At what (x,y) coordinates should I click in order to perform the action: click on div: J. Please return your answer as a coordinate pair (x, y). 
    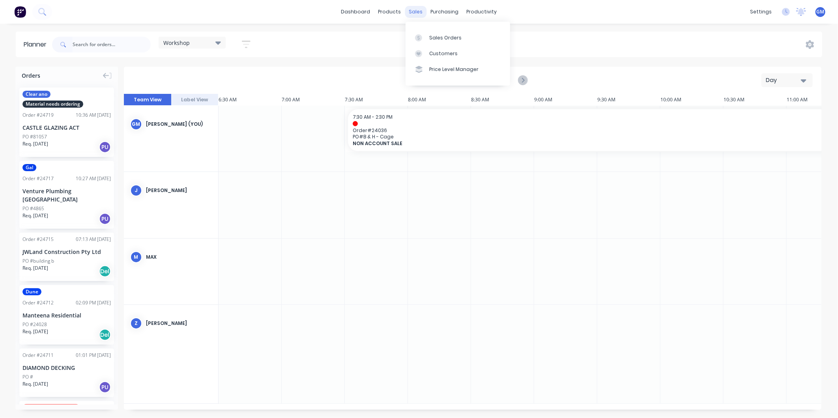
    Looking at the image, I should click on (136, 191).